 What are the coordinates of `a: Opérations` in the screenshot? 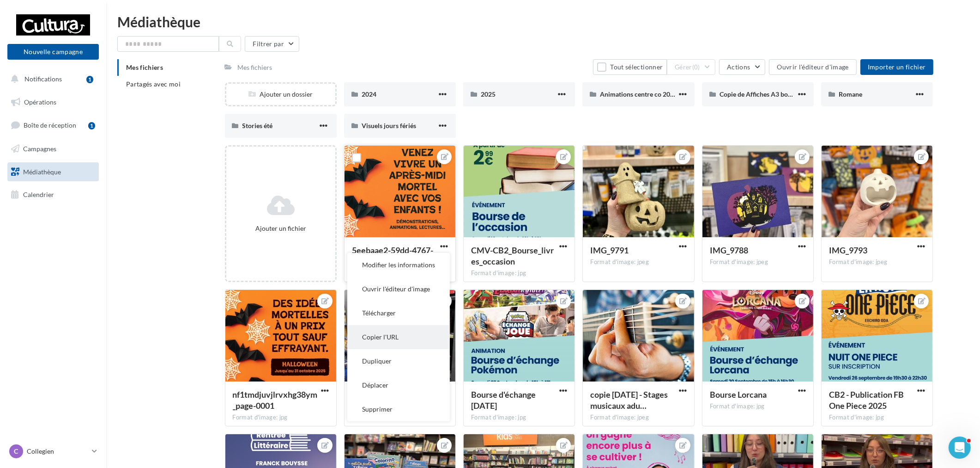 It's located at (53, 102).